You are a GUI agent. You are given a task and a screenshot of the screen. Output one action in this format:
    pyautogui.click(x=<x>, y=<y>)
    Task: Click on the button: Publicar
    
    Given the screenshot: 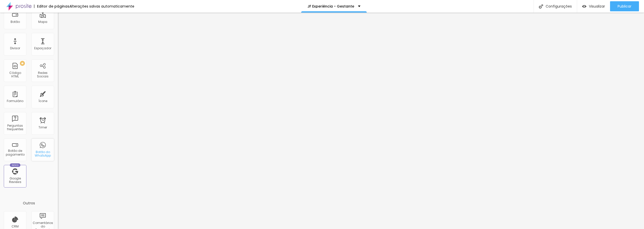 What is the action you would take?
    pyautogui.click(x=625, y=6)
    